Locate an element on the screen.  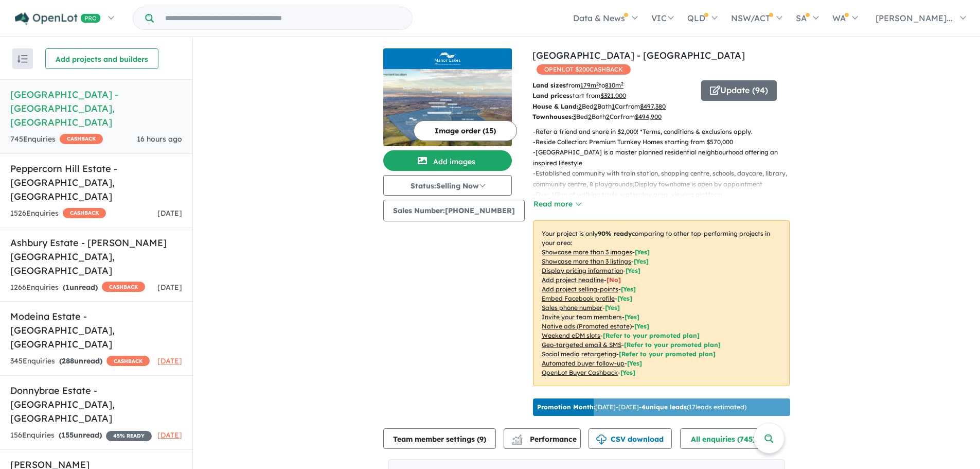
u: $ 321,000 is located at coordinates (613, 96).